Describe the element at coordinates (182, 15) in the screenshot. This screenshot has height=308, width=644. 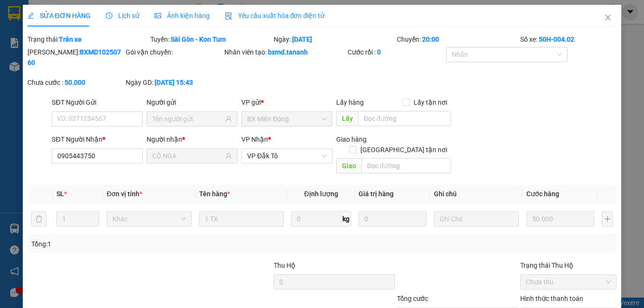
I see `span: Ảnh kiện hàng` at that location.